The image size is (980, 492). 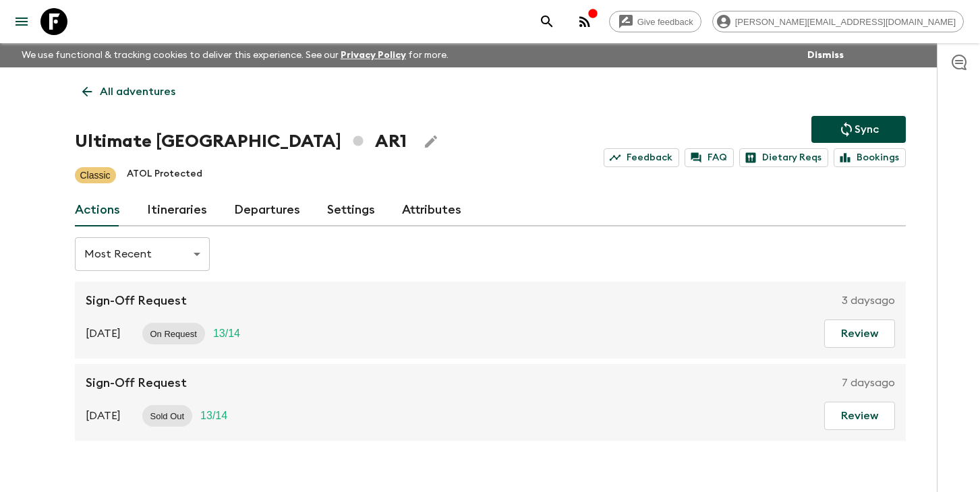 I want to click on button: Sync adventure departures to the booking engine, so click(x=859, y=129).